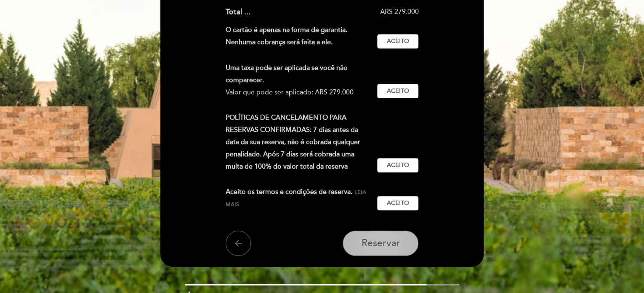 The width and height of the screenshot is (644, 293). What do you see at coordinates (238, 243) in the screenshot?
I see `button: arrow_back` at bounding box center [238, 243].